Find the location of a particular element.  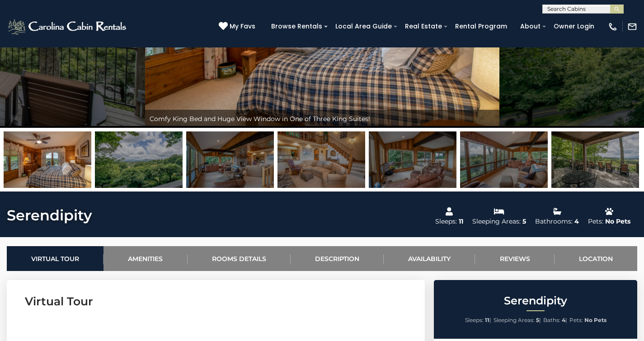

strong: 4 is located at coordinates (563, 320).